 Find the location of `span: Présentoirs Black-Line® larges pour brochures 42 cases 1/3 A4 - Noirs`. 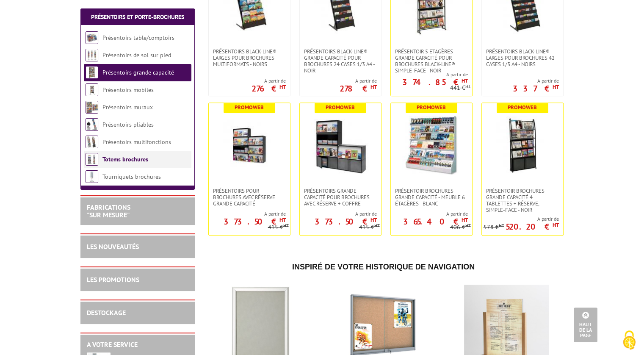

span: Présentoirs Black-Line® larges pour brochures 42 cases 1/3 A4 - Noirs is located at coordinates (523, 58).